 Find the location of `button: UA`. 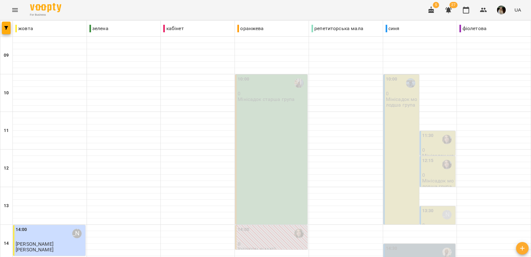

button: UA is located at coordinates (518, 10).